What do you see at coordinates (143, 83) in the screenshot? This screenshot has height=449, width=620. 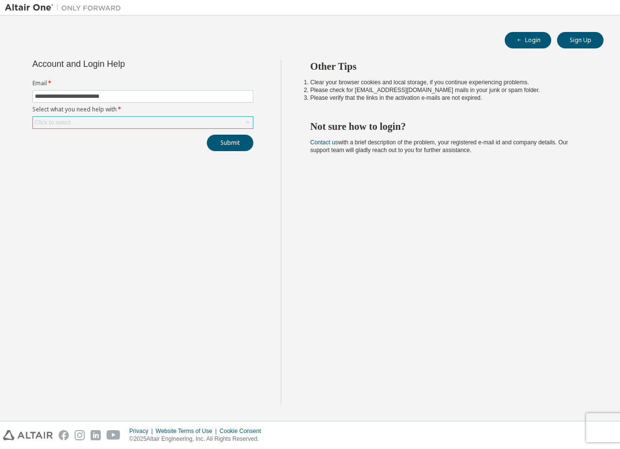 I see `label: Email` at bounding box center [143, 83].